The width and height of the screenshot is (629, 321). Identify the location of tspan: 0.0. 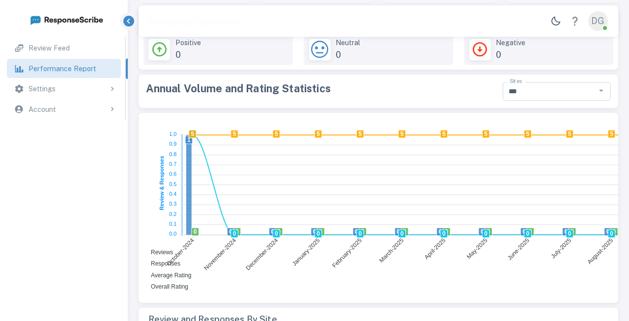
(172, 234).